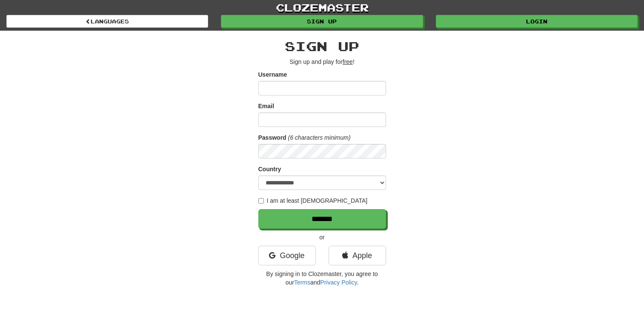  What do you see at coordinates (273, 74) in the screenshot?
I see `label: Username` at bounding box center [273, 74].